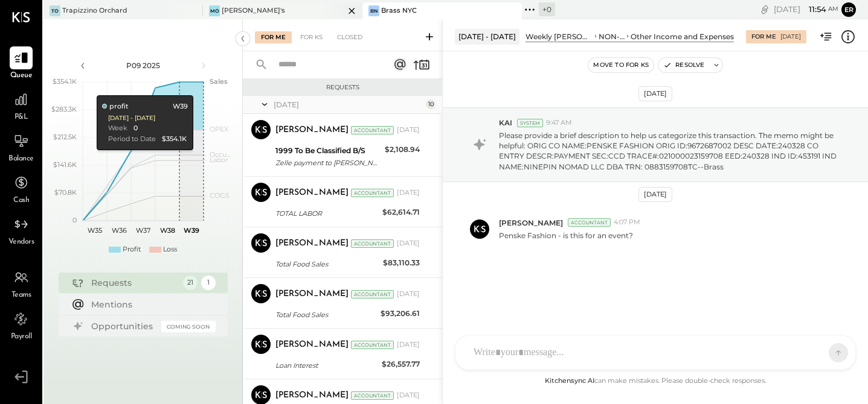  I want to click on text: COGS, so click(219, 196).